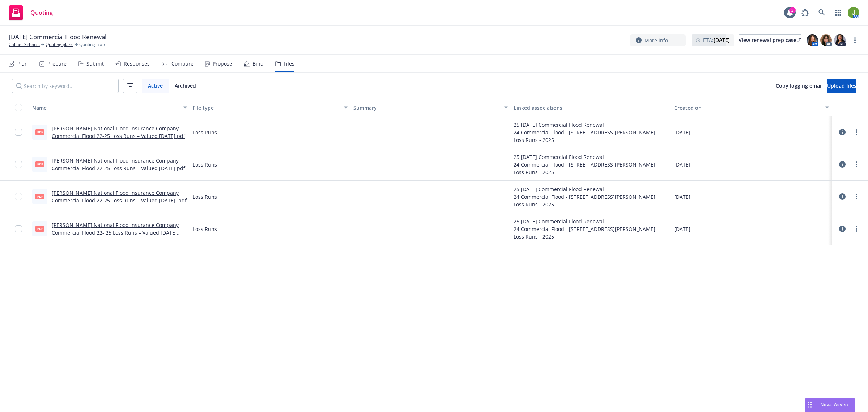 This screenshot has height=412, width=868. What do you see at coordinates (717, 40) in the screenshot?
I see `span: ETA :` at bounding box center [717, 40].